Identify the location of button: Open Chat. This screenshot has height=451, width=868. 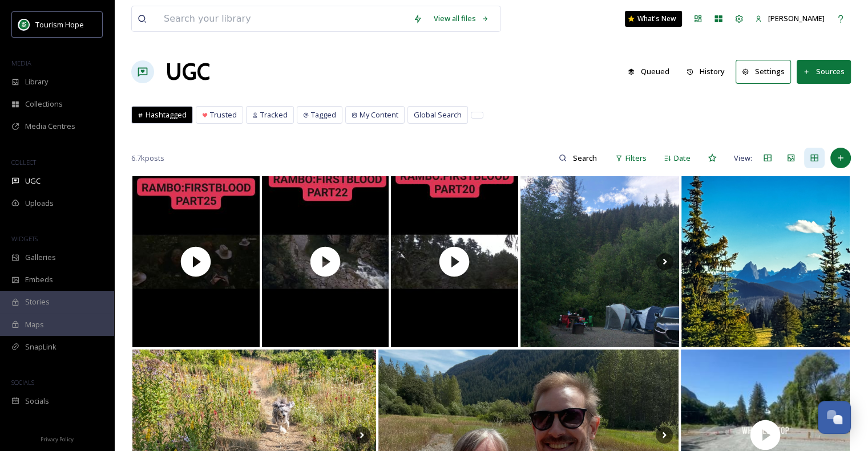
(834, 417).